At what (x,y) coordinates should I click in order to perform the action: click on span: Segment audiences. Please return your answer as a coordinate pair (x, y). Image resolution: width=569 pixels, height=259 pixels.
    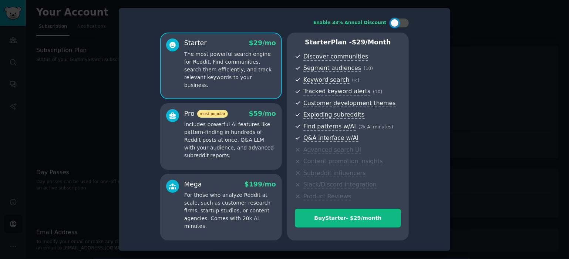
    Looking at the image, I should click on (333, 68).